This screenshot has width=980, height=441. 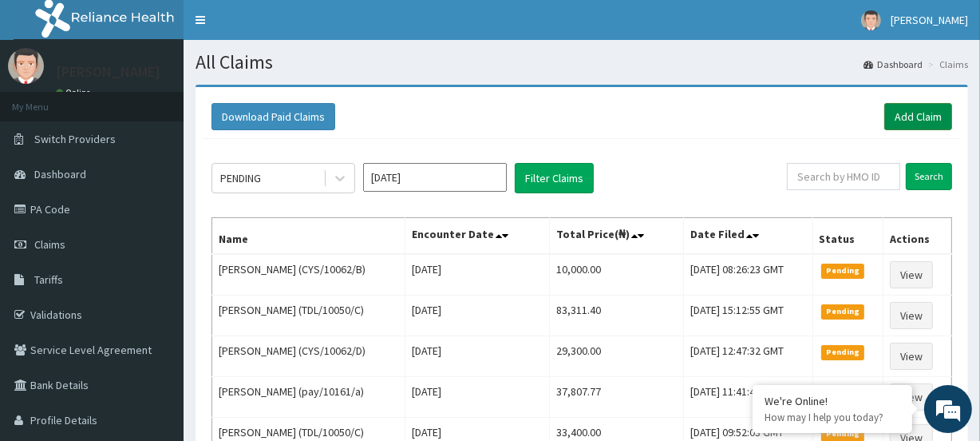 What do you see at coordinates (582, 62) in the screenshot?
I see `h1: All Claims` at bounding box center [582, 62].